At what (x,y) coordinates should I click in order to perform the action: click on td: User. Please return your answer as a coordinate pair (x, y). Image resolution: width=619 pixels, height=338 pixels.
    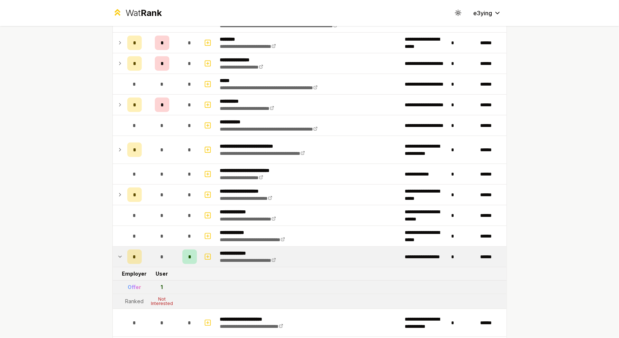
    Looking at the image, I should click on (162, 274).